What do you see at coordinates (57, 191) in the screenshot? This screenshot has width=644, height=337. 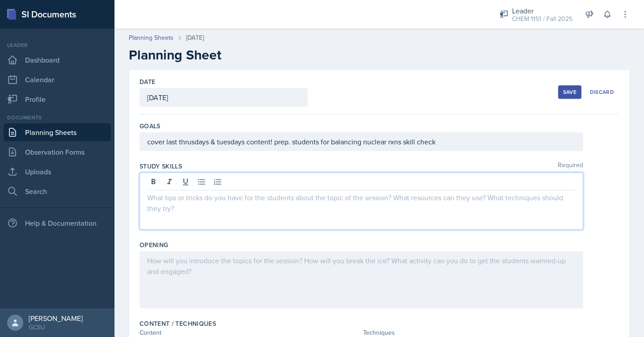 I see `a: Search` at bounding box center [57, 191].